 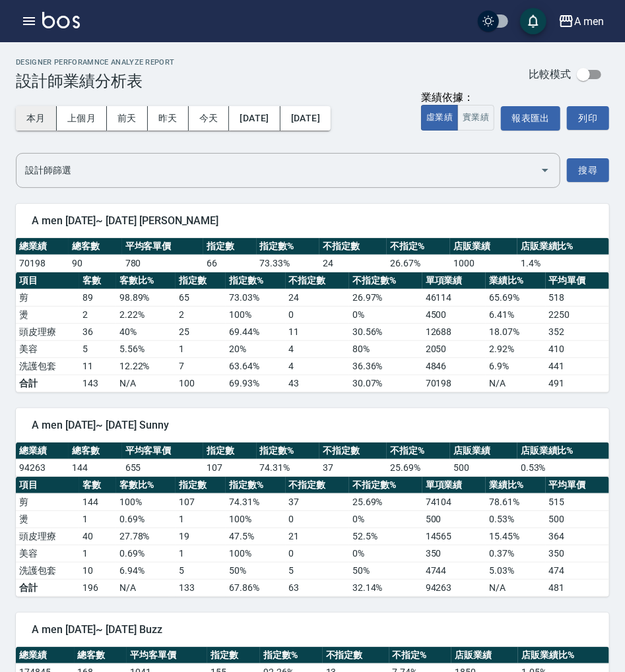 I want to click on td: 90, so click(x=95, y=263).